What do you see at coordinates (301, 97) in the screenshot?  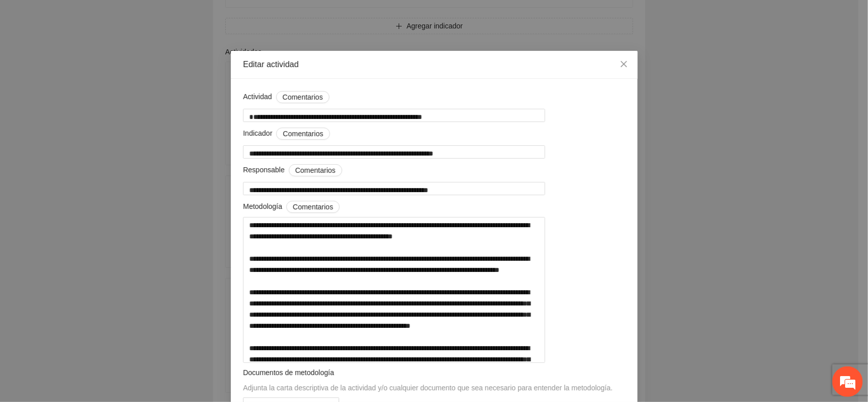 I see `button: Actividad` at bounding box center [301, 97].